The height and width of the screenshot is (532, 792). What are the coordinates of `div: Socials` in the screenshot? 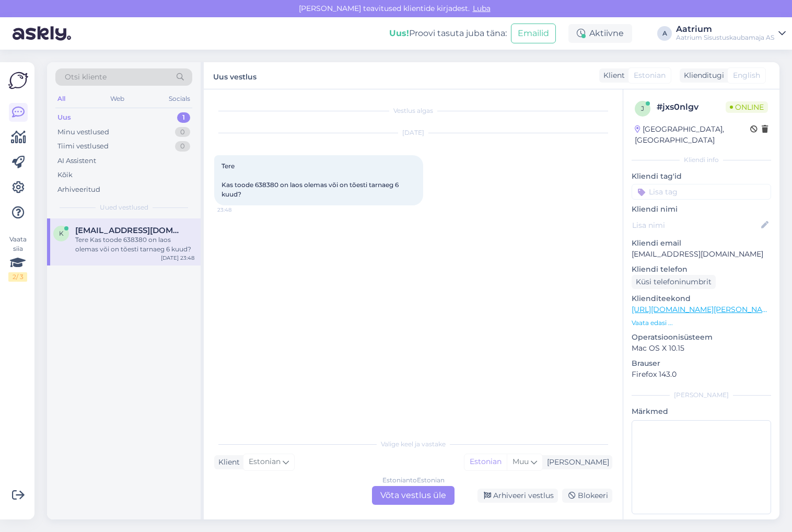 It's located at (180, 99).